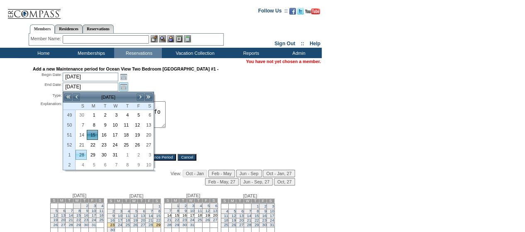 This screenshot has width=525, height=232. What do you see at coordinates (125, 106) in the screenshot?
I see `th: Thursday` at bounding box center [125, 106].